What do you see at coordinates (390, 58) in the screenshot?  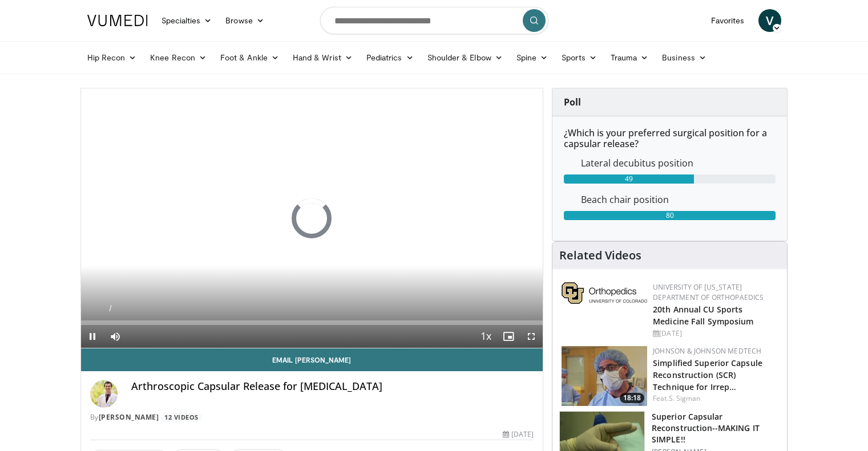 I see `a: Pediatrics` at bounding box center [390, 58].